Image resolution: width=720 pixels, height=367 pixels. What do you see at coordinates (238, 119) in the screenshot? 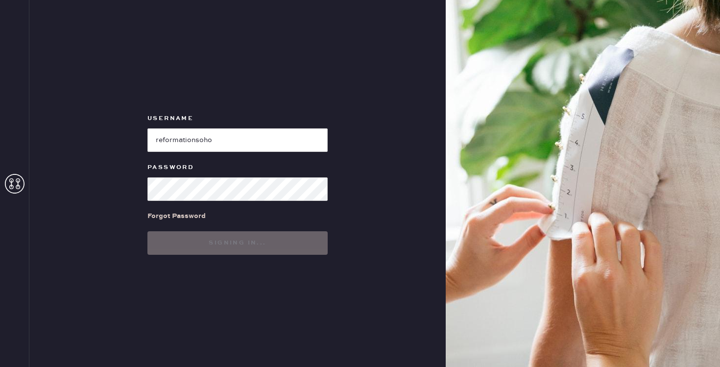
I see `label: Username` at bounding box center [238, 119].